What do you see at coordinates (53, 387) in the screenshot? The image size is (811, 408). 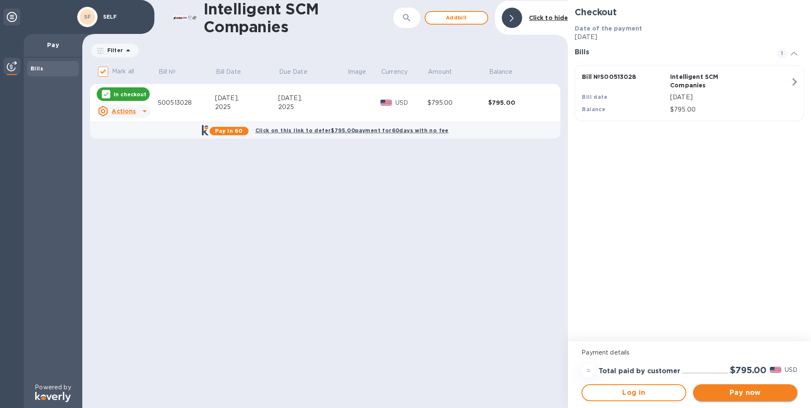 I see `p: Powered by` at bounding box center [53, 387].